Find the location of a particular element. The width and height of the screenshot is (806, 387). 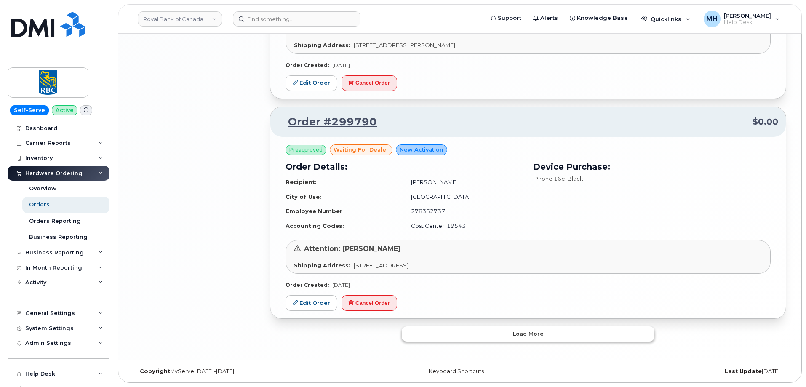

td: 278352737 is located at coordinates (463, 211).